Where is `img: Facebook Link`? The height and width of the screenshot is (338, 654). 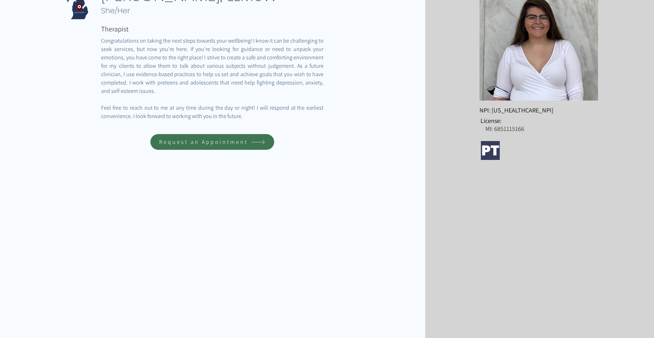 img: Facebook Link is located at coordinates (537, 151).